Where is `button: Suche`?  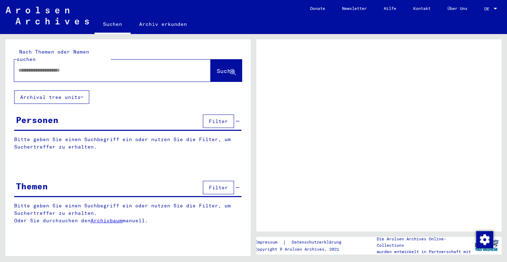
button: Suche is located at coordinates (226, 71).